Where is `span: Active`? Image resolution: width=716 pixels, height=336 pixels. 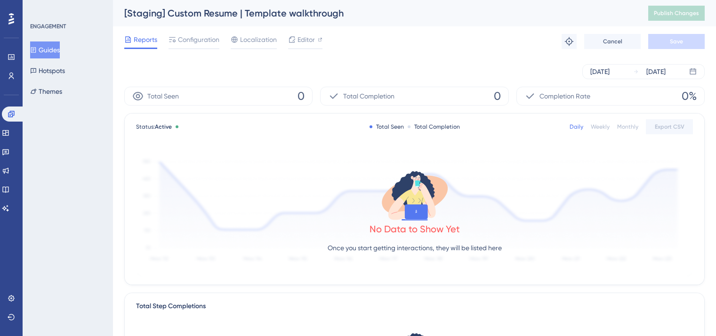
span: Active is located at coordinates (163, 127).